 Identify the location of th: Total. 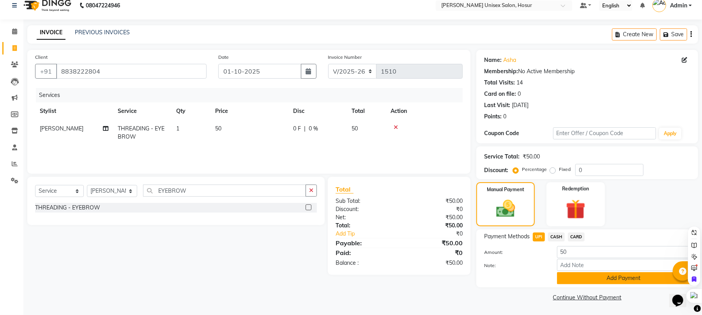
(366, 111).